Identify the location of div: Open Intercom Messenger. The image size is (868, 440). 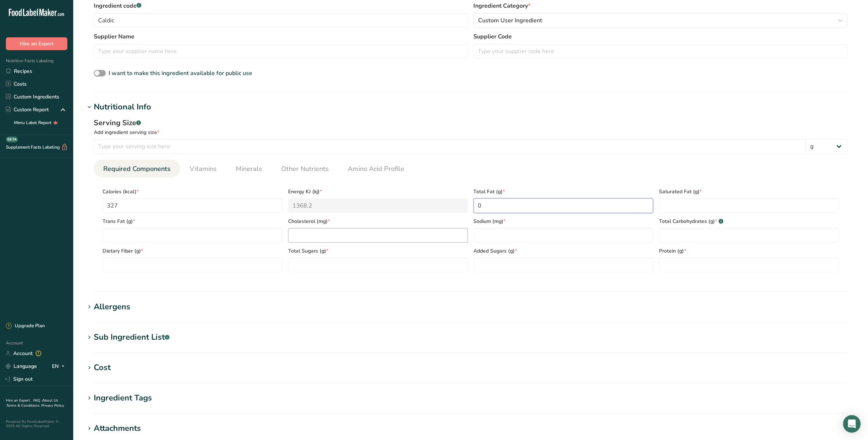
(851, 423).